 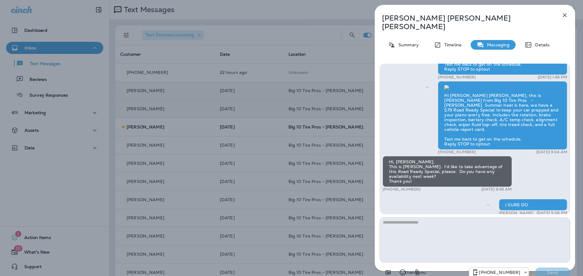 What do you see at coordinates (446, 88) in the screenshot?
I see `img: twilio-download` at bounding box center [446, 88].